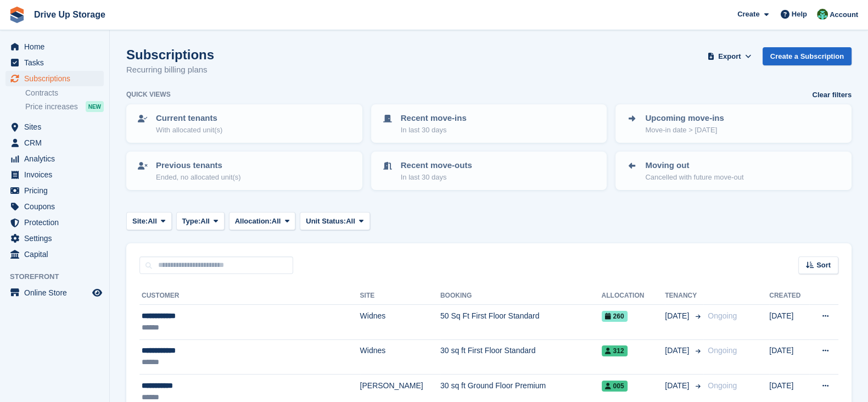 The width and height of the screenshot is (868, 402). What do you see at coordinates (57, 255) in the screenshot?
I see `span: Capital` at bounding box center [57, 255].